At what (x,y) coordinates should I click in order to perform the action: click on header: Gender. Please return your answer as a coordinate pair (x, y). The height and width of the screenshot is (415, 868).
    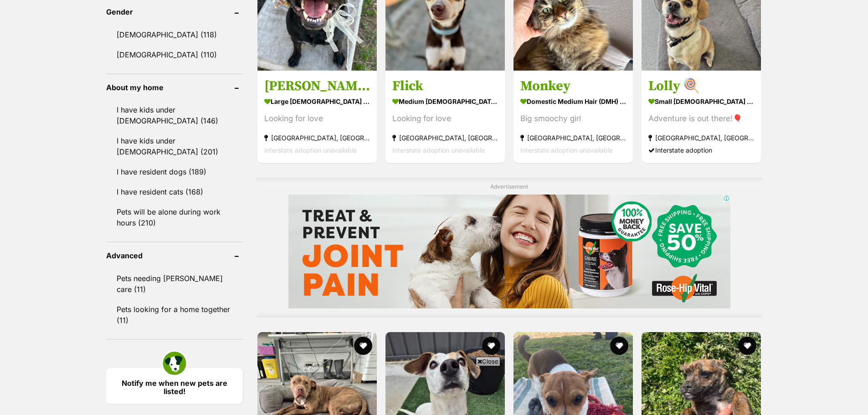
    Looking at the image, I should click on (174, 12).